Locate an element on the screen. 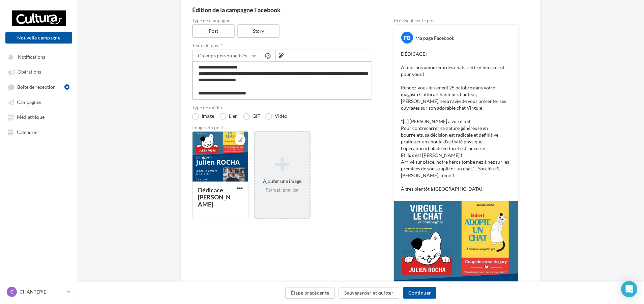 The height and width of the screenshot is (304, 644). a: C CHANTEPIE is located at coordinates (39, 292).